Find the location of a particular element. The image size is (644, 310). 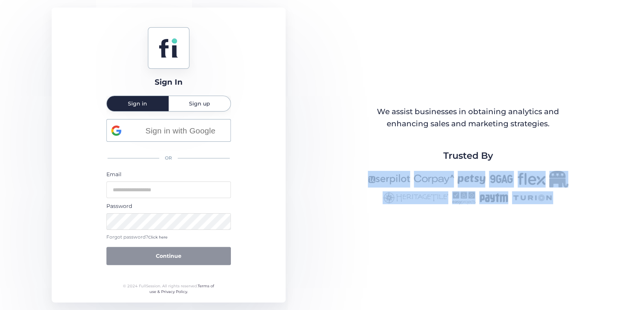

div: Forgot password? is located at coordinates (169, 237).